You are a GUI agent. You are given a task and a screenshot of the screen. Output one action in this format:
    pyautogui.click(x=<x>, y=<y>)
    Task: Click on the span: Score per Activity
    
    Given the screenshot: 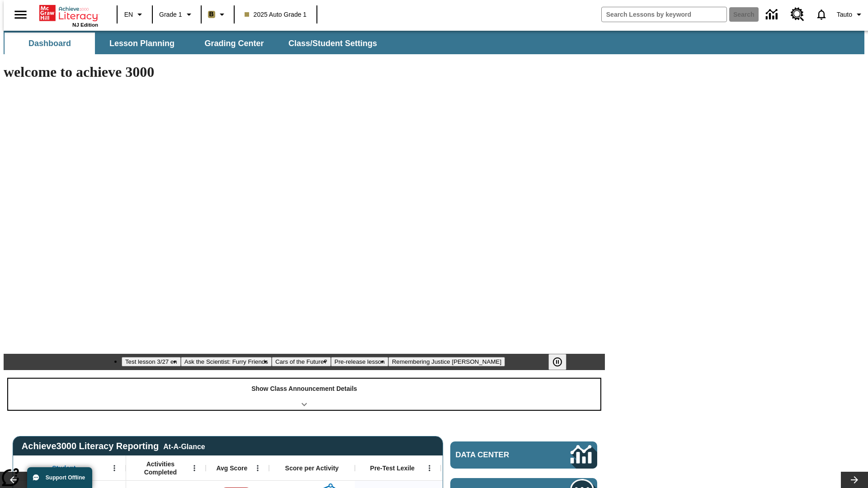 What is the action you would take?
    pyautogui.click(x=312, y=468)
    